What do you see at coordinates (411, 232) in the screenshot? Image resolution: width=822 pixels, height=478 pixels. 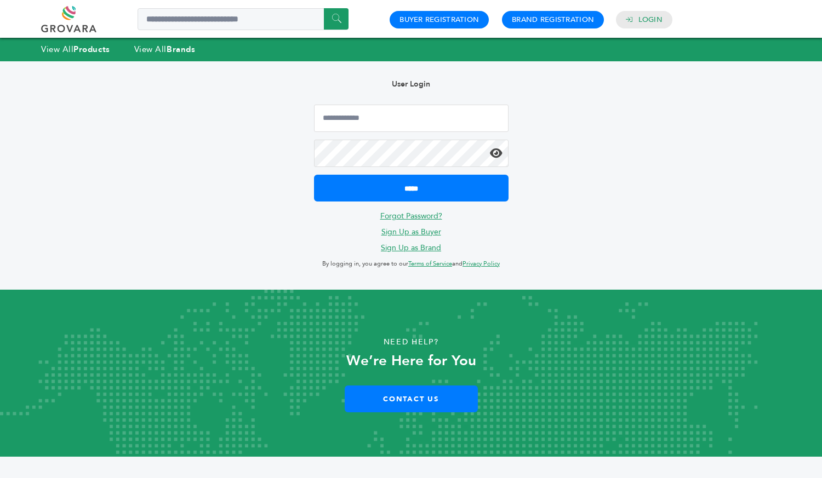 I see `a: Sign Up as Buyer` at bounding box center [411, 232].